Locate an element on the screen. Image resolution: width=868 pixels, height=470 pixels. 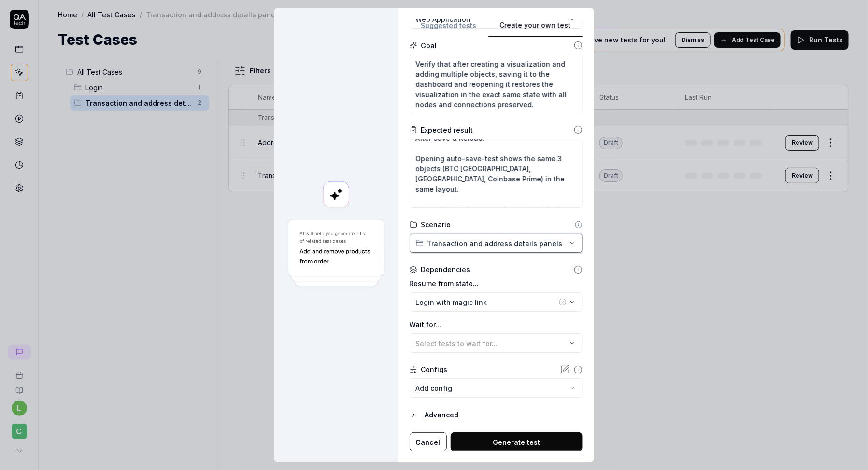
span: Transaction and address details panels is located at coordinates (495, 243).